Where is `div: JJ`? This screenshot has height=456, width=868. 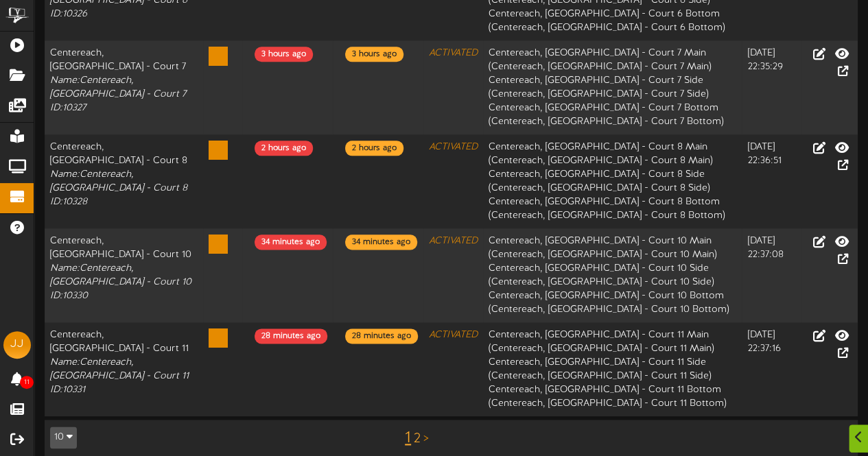 div: JJ is located at coordinates (17, 345).